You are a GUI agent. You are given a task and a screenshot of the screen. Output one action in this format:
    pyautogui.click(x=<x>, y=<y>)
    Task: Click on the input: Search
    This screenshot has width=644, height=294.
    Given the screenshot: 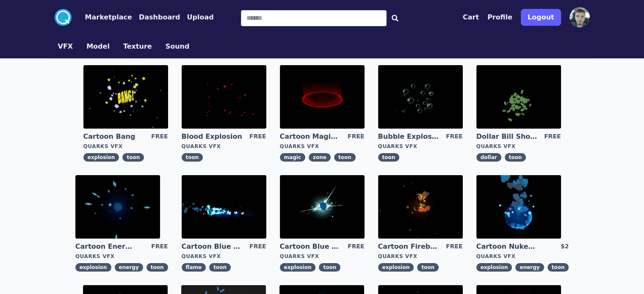 What is the action you would take?
    pyautogui.click(x=314, y=18)
    